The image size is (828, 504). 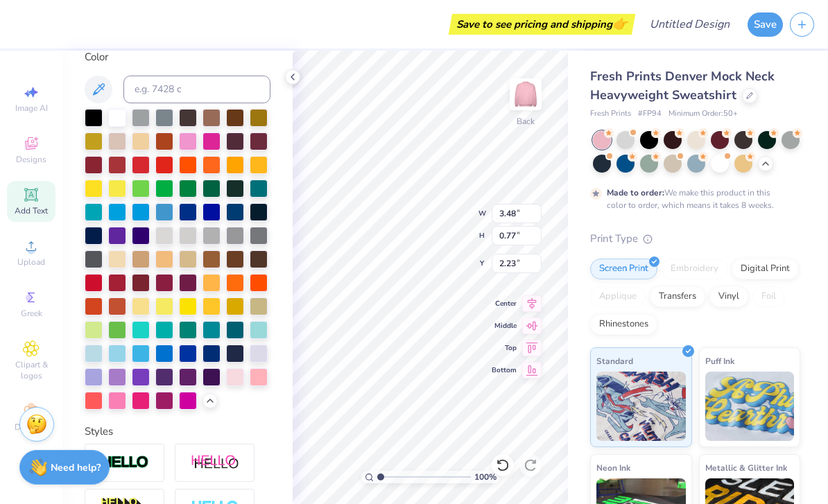 I want to click on span: Neon Ink, so click(x=613, y=467).